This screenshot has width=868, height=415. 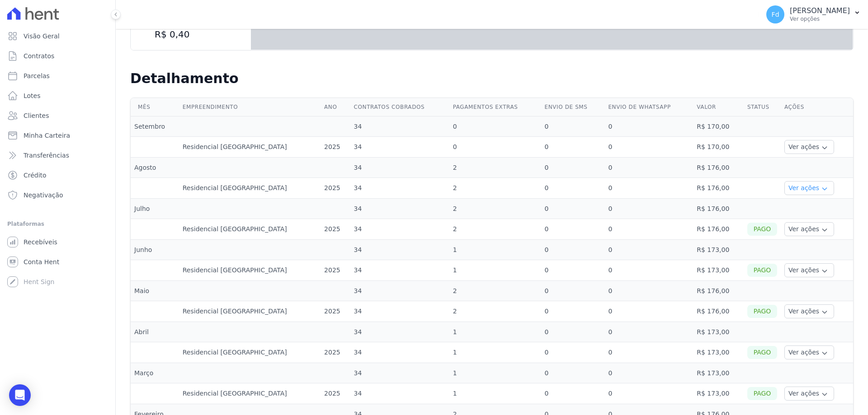 What do you see at coordinates (491, 79) in the screenshot?
I see `h2: Detalhamento` at bounding box center [491, 79].